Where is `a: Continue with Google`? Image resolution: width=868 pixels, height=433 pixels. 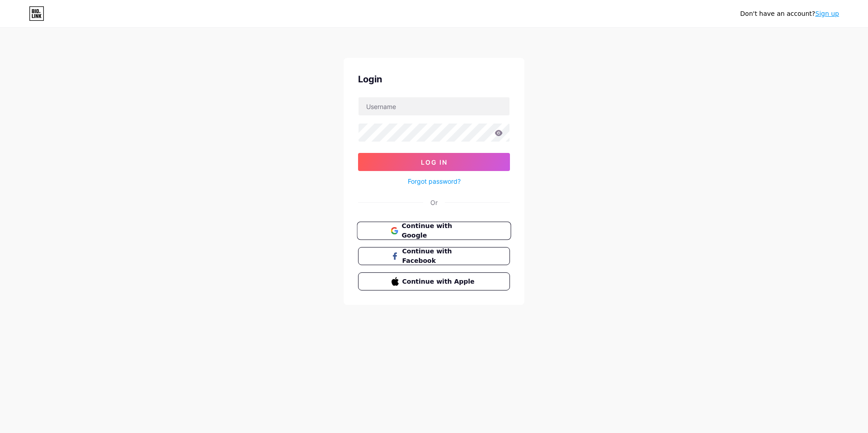
a: Continue with Google is located at coordinates (434, 230).